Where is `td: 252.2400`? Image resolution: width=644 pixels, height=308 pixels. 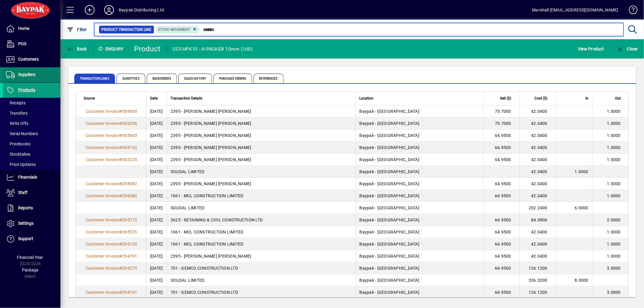 td: 252.2400 is located at coordinates (538, 208).